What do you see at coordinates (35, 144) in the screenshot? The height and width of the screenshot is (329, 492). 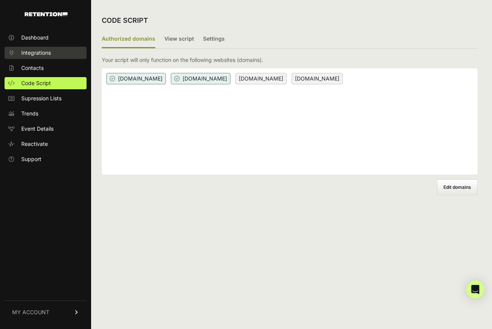 I see `span: Reactivate` at bounding box center [35, 144].